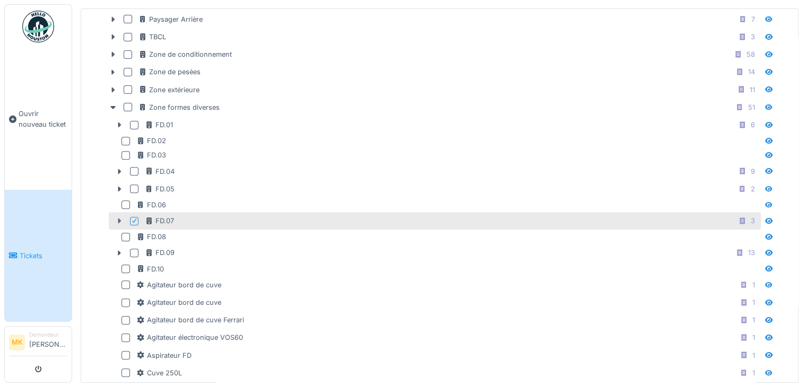 This screenshot has height=387, width=807. I want to click on img: Badge_color-CXgf-gQk.svg, so click(38, 27).